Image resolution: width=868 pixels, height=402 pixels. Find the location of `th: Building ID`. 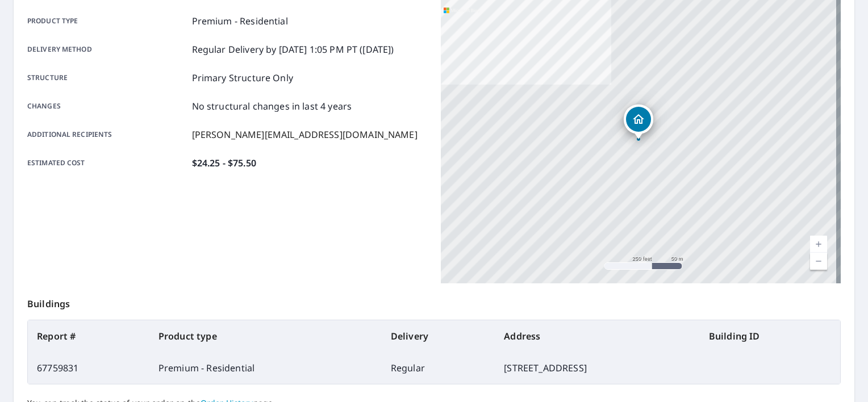

th: Building ID is located at coordinates (770, 337).